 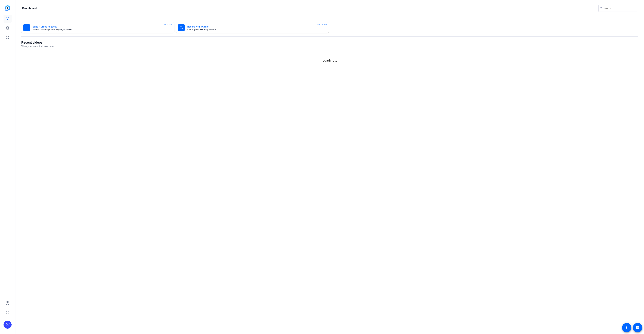 What do you see at coordinates (253, 28) in the screenshot?
I see `button: Record With OthersStart a group recording sessionENTERPRISE` at bounding box center [253, 28].